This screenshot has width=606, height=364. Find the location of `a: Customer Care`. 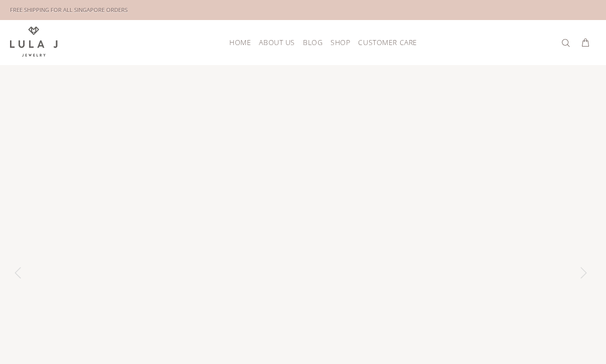

a: Customer Care is located at coordinates (385, 42).